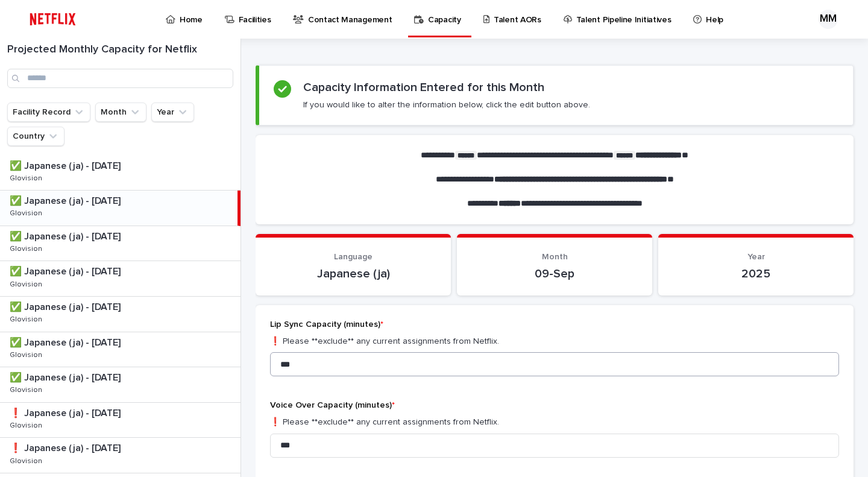  What do you see at coordinates (120, 79) in the screenshot?
I see `div: Search` at bounding box center [120, 79].